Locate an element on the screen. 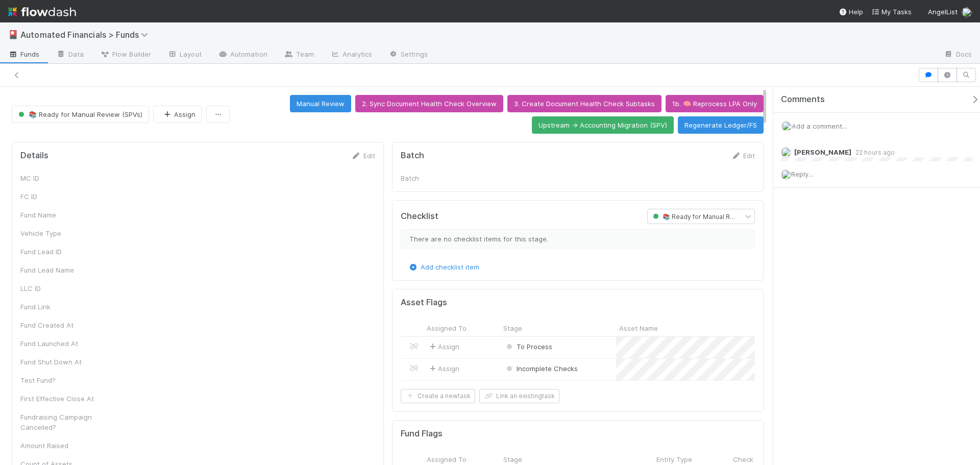 This screenshot has width=980, height=465. button: Create a newtask is located at coordinates (438, 396).